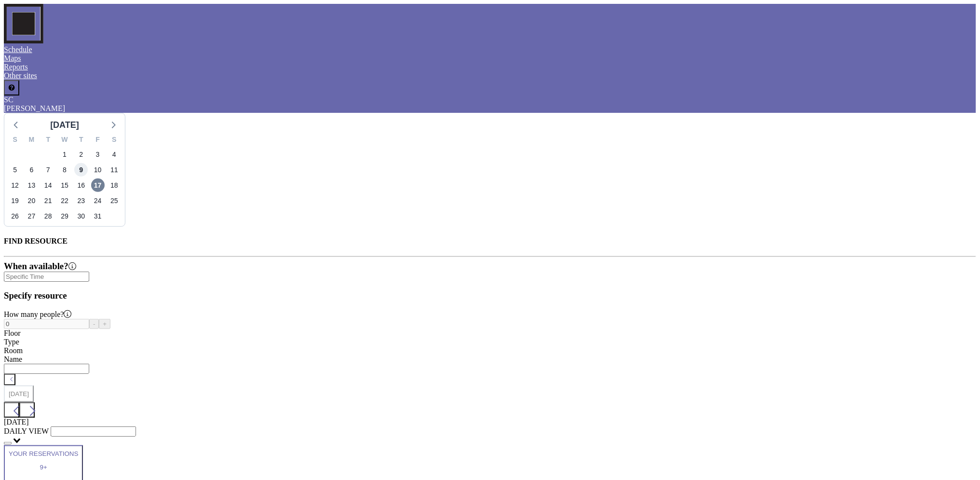 This screenshot has height=480, width=980. What do you see at coordinates (65, 154) in the screenshot?
I see `span: Wednesday, October 1, 2025` at bounding box center [65, 154].